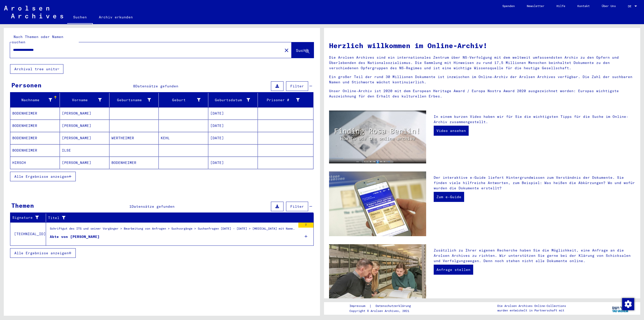 This screenshot has width=644, height=320. Describe the element at coordinates (286, 100) in the screenshot. I see `mat-header-cell: Prisoner #` at that location.